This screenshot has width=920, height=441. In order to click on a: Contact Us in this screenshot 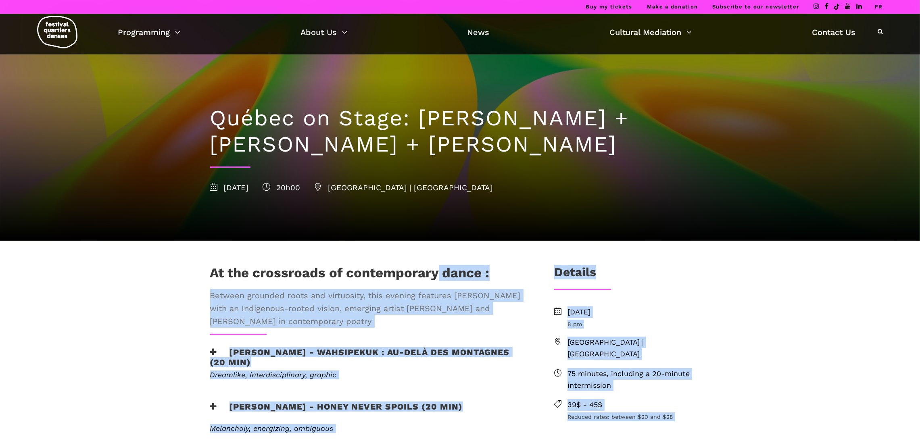, I will do `click(833, 32)`.